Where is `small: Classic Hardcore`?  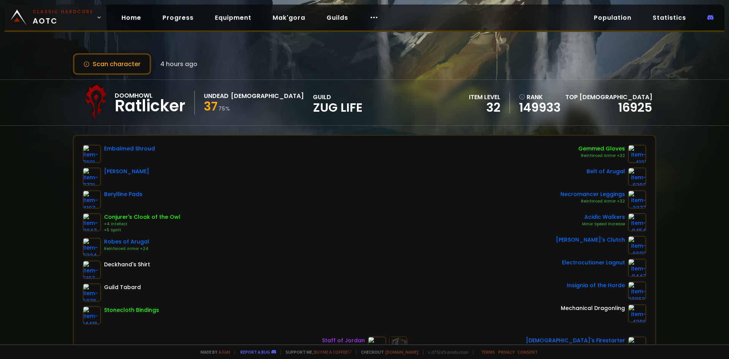
small: Classic Hardcore is located at coordinates (63, 12).